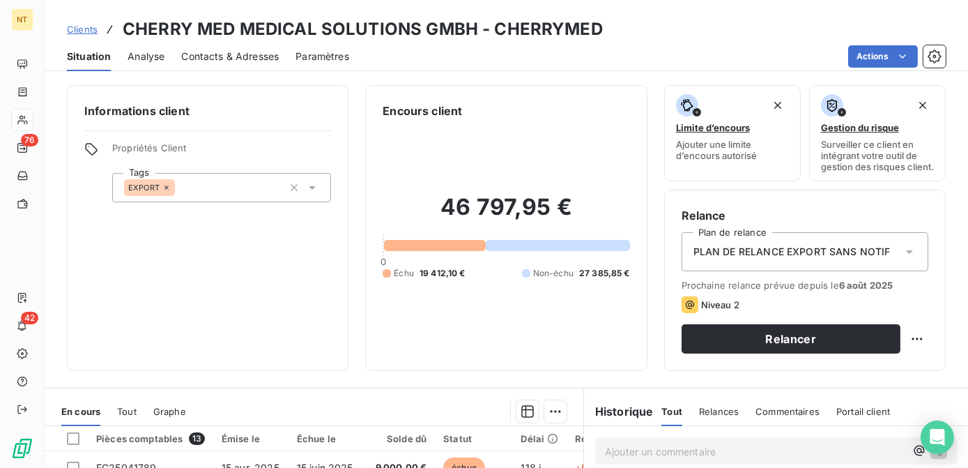 The image size is (968, 468). Describe the element at coordinates (151, 438) in the screenshot. I see `div: Pièces comptables` at that location.